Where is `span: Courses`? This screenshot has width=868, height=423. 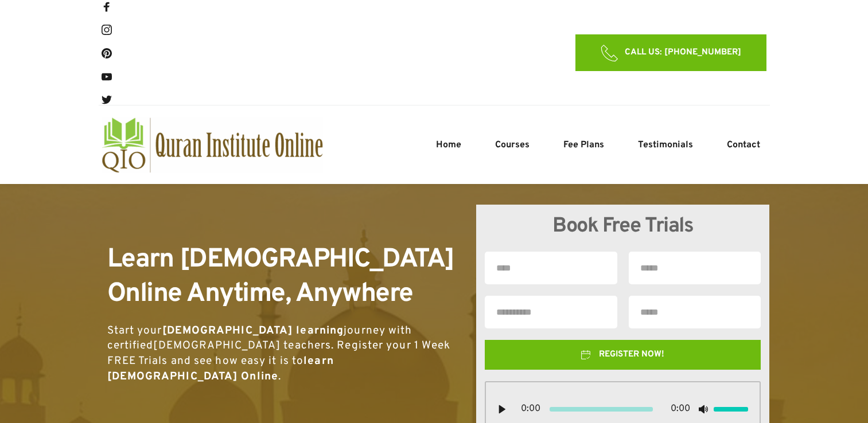
span: Courses is located at coordinates (512, 145).